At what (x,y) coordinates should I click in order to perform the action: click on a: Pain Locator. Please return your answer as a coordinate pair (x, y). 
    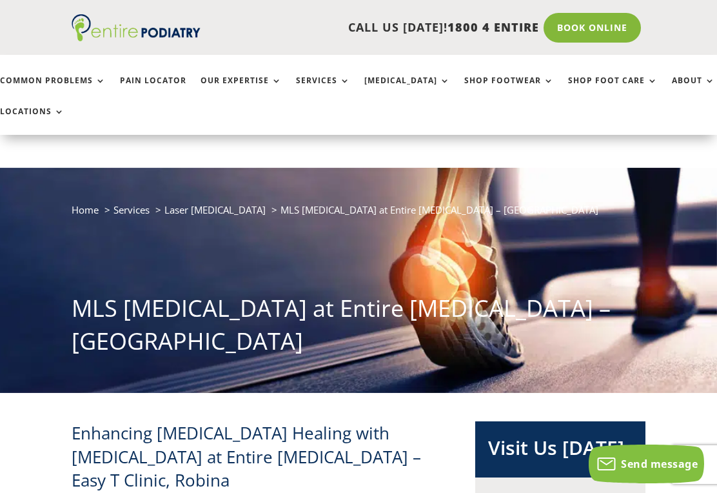
    Looking at the image, I should click on (153, 90).